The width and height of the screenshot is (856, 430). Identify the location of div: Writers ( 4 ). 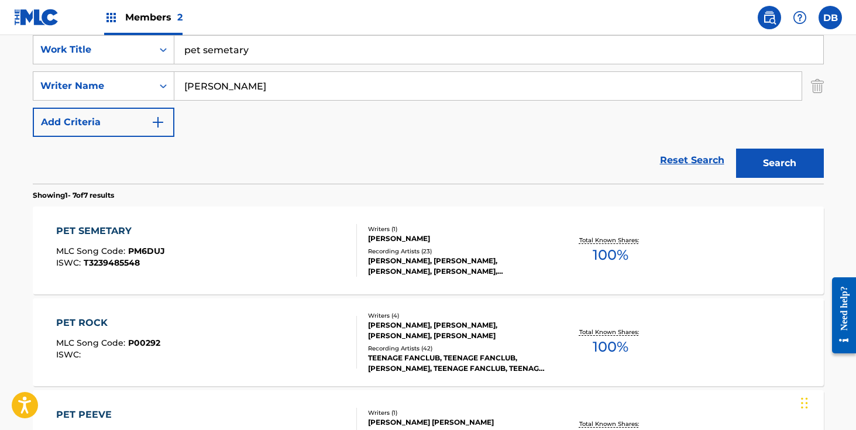
(457, 316).